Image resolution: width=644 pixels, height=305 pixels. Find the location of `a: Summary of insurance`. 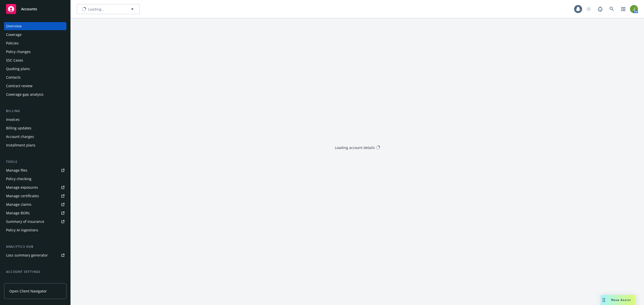

a: Summary of insurance is located at coordinates (35, 222).